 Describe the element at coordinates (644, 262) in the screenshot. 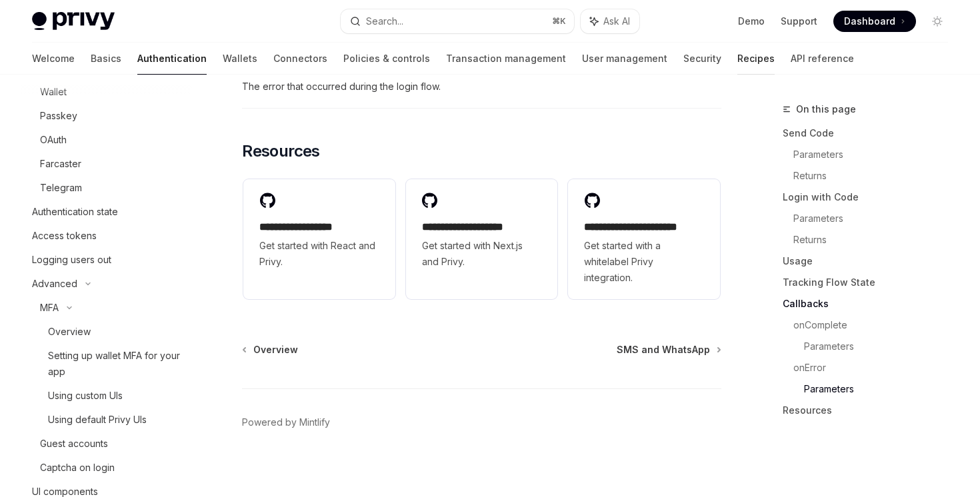

I see `span: Get started with a whitelabel Privy integration.` at that location.